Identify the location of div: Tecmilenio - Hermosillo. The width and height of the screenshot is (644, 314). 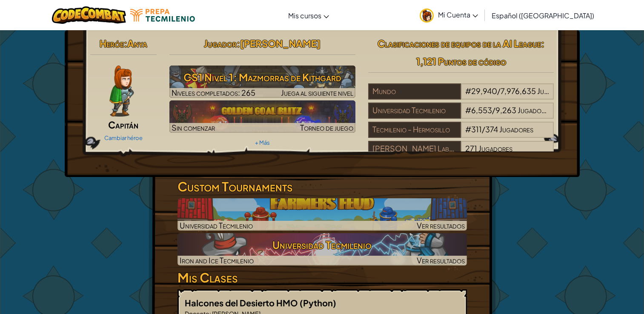
(414, 130).